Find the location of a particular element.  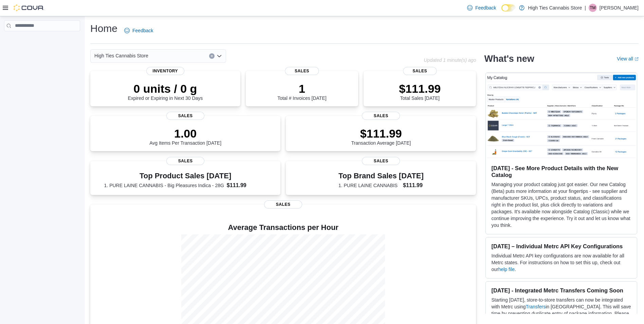

button: Clear input is located at coordinates (212, 56).